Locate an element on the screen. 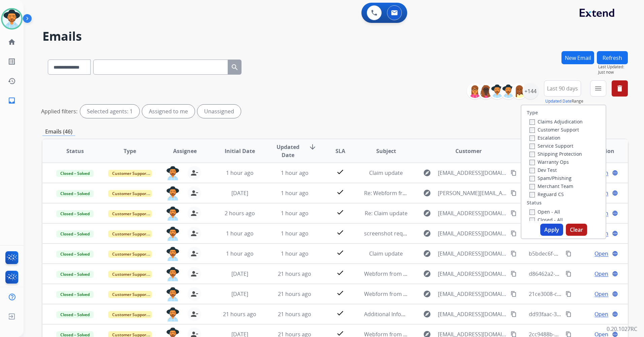 The height and width of the screenshot is (337, 644). mat-icon: delete is located at coordinates (619, 88).